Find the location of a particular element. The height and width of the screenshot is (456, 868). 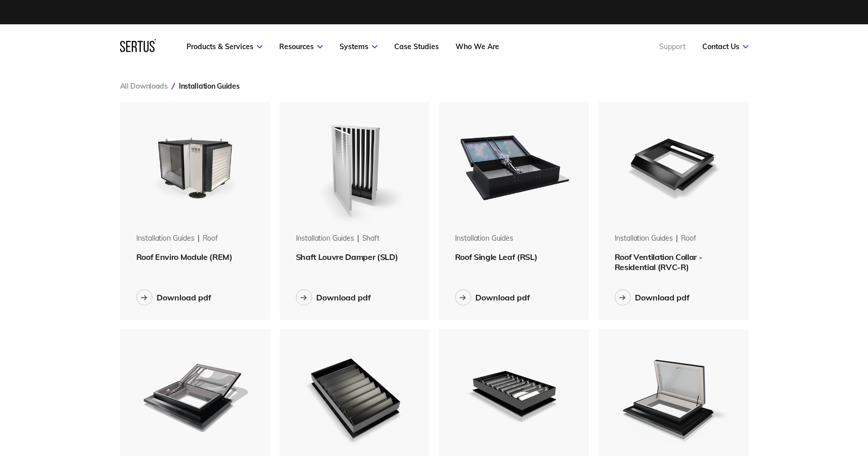

span: Roof Ventilation Collar - Residential (RVC-R) is located at coordinates (659, 262).